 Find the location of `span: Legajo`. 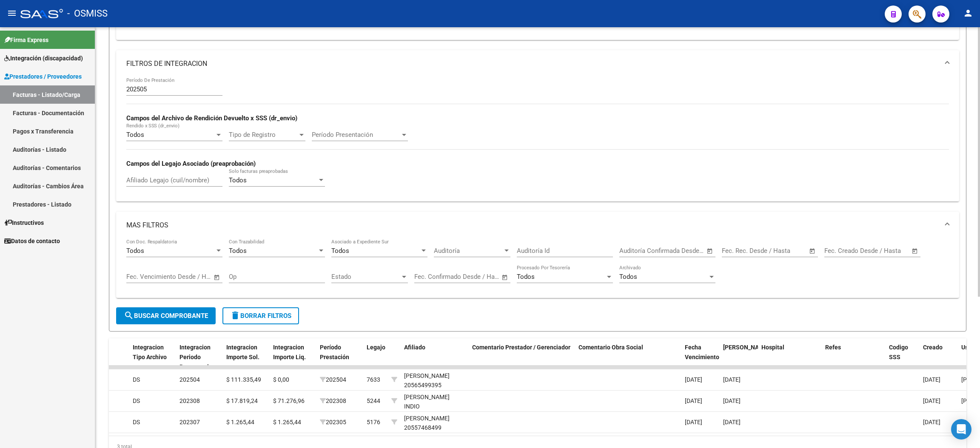

span: Legajo is located at coordinates (376, 347).